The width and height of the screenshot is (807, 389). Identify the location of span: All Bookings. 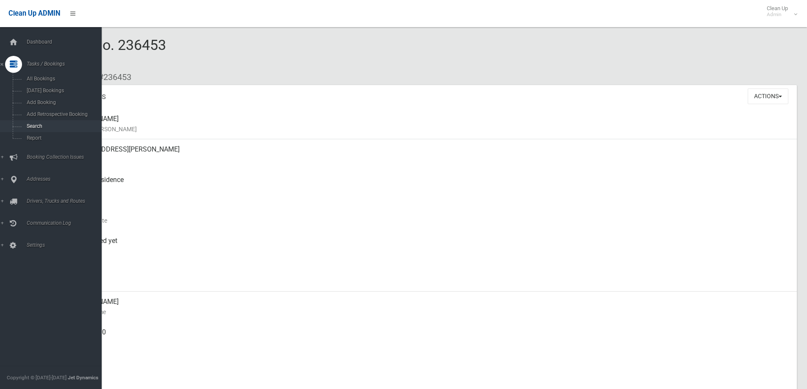
(62, 79).